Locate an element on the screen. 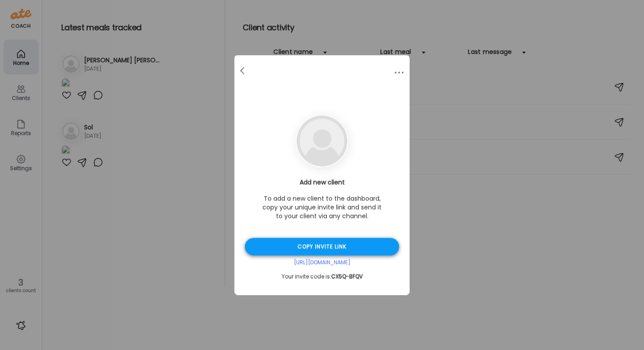  div: Your invite code is: is located at coordinates (322, 277).